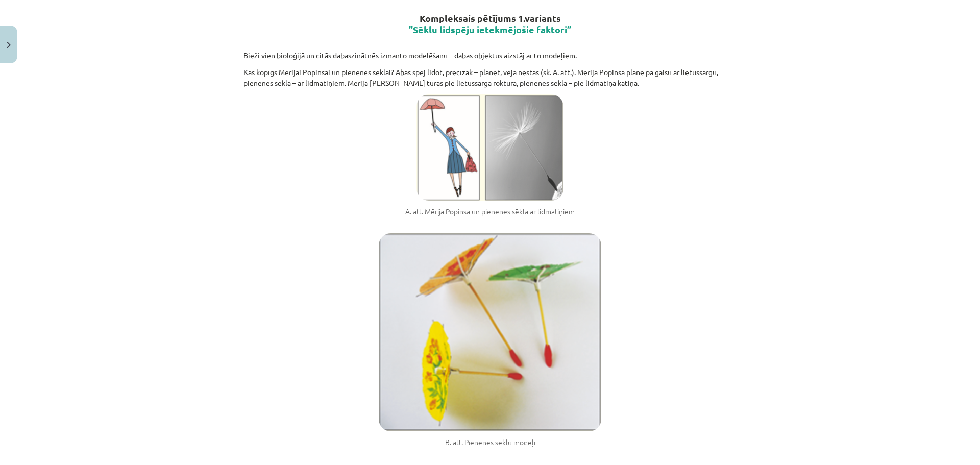  Describe the element at coordinates (490, 217) in the screenshot. I see `figcaption: A. att. Mērija Popinsa un pienenes sēkla ar lidmatiņiem` at that location.